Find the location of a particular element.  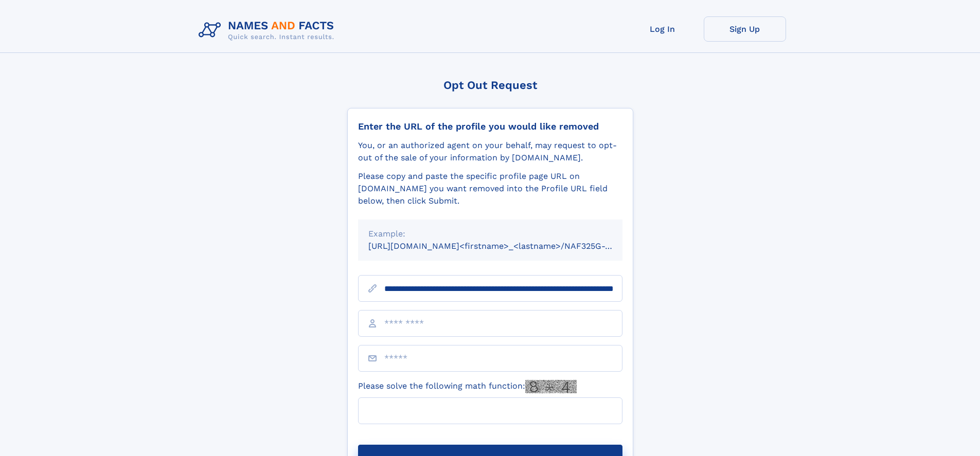

a: Log In is located at coordinates (663, 29).